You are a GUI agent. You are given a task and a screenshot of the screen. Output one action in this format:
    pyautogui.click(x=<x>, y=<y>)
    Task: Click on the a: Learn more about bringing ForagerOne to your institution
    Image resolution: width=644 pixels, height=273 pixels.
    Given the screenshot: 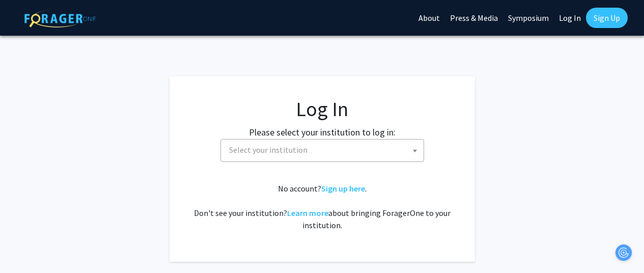 What is the action you would take?
    pyautogui.click(x=308, y=213)
    